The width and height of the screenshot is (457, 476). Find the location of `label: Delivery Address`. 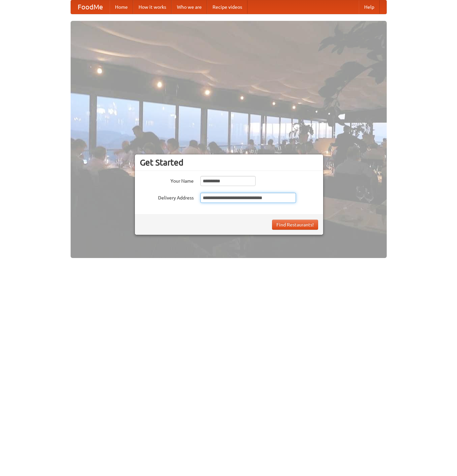

label: Delivery Address is located at coordinates (167, 196).